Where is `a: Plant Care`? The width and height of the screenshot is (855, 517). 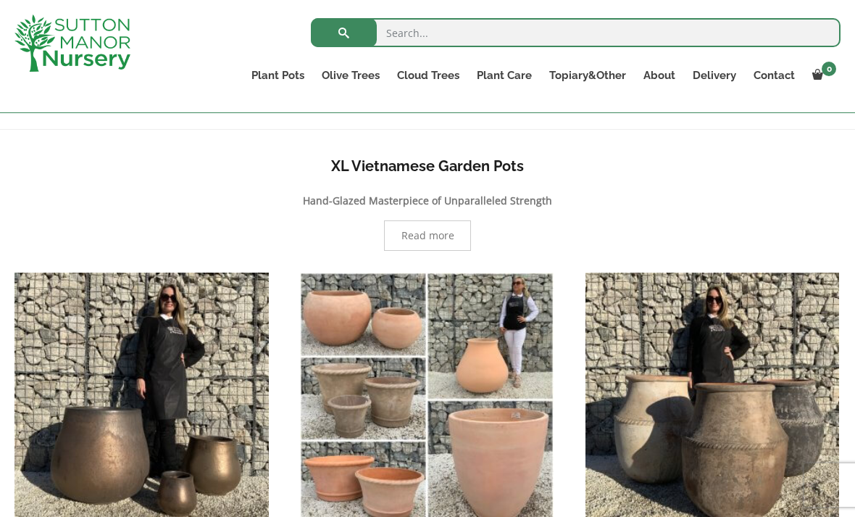
a: Plant Care is located at coordinates (504, 75).